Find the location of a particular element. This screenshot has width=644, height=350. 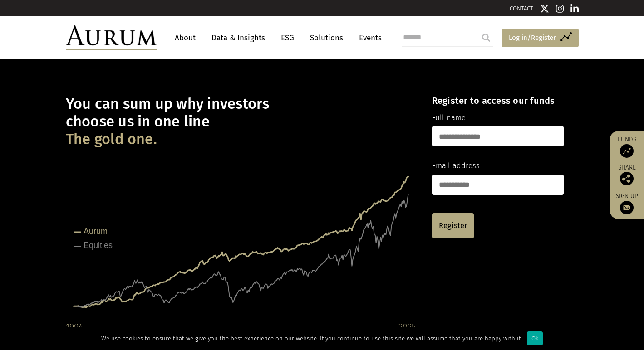

img: Aurum is located at coordinates (111, 38).